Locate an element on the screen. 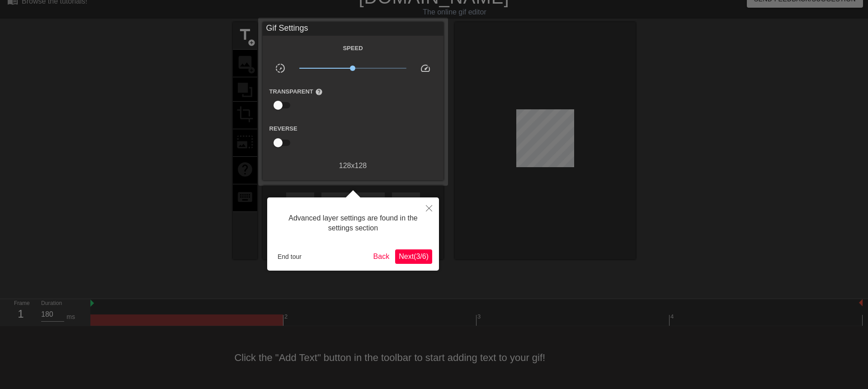 The height and width of the screenshot is (389, 868). button: End tour is located at coordinates (289, 257).